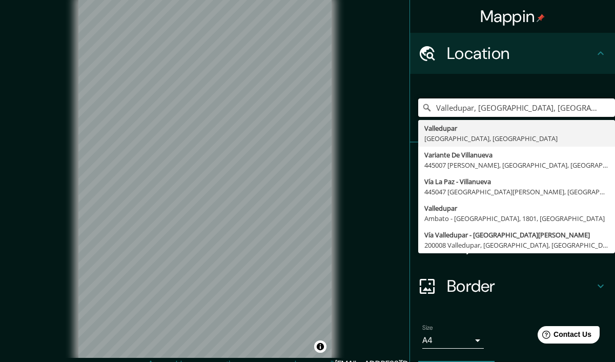  Describe the element at coordinates (49, 12) in the screenshot. I see `span: Contact Us` at that location.